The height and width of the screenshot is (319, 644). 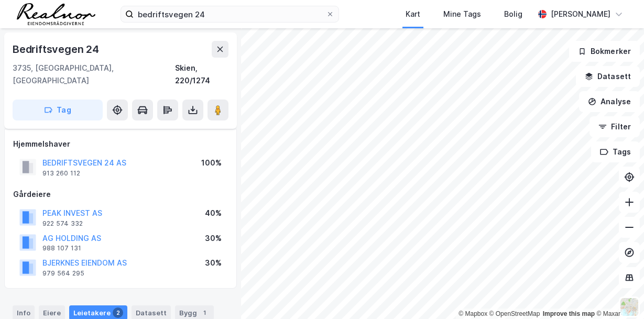 What do you see at coordinates (118, 313) in the screenshot?
I see `div: 2` at bounding box center [118, 313].